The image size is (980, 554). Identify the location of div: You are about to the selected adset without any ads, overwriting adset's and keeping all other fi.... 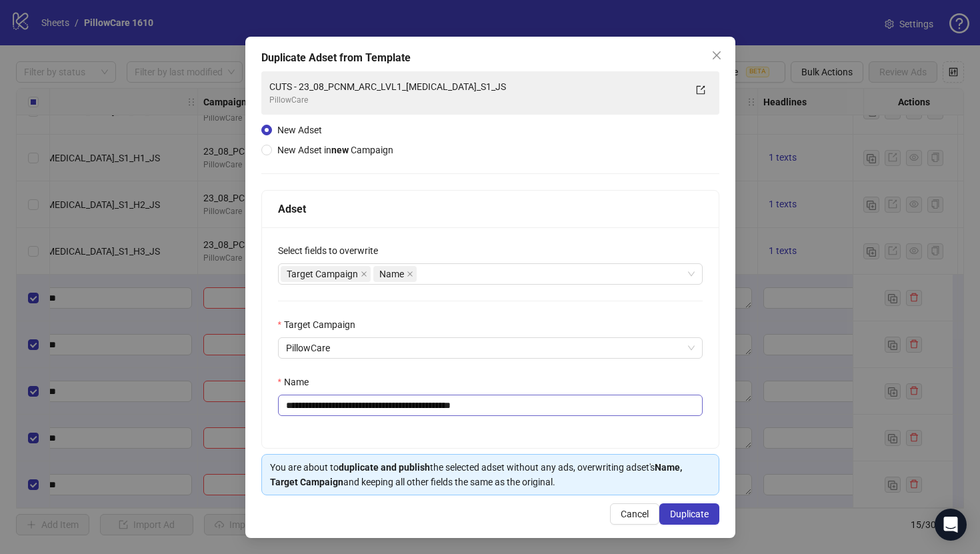
(490, 475).